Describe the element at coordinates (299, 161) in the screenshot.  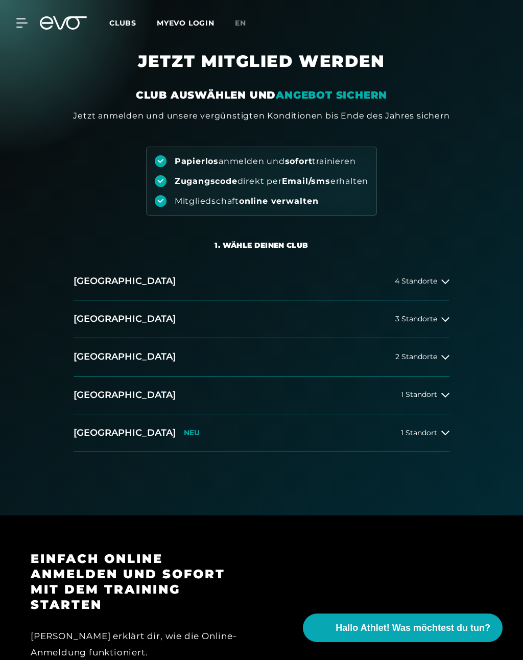
I see `strong: sofort` at that location.